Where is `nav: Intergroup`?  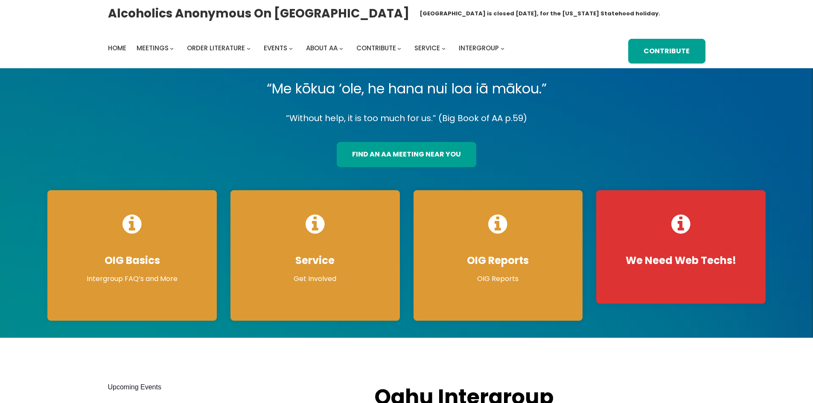
nav: Intergroup is located at coordinates (308, 48).